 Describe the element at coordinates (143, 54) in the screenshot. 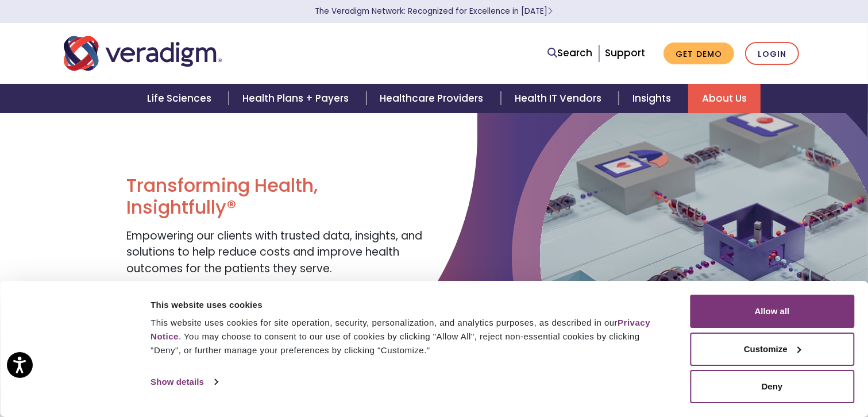

I see `img: Veradigm logo` at that location.